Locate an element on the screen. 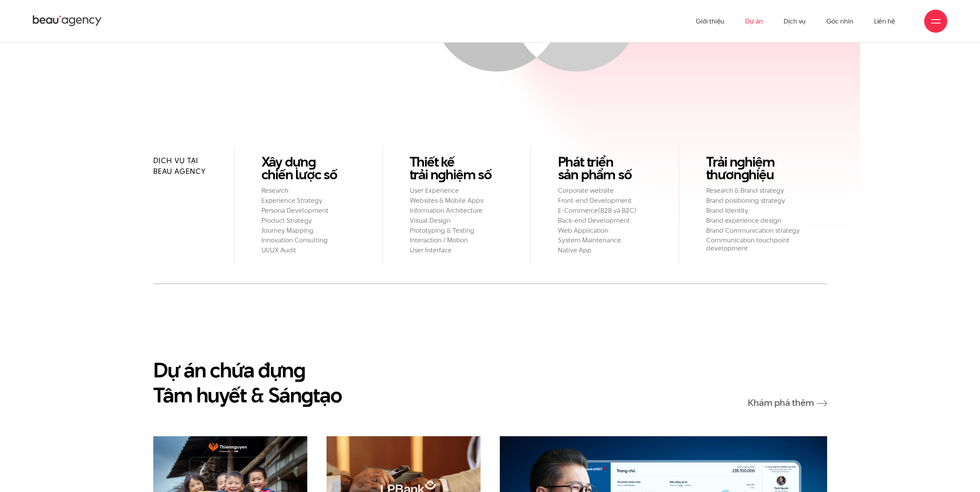  h2: Interaction / Motion is located at coordinates (457, 240).